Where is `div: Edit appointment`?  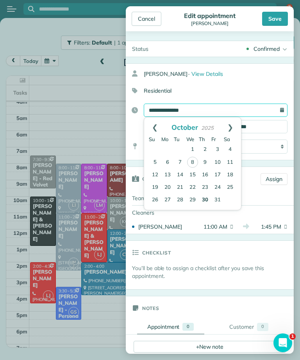 div: Edit appointment is located at coordinates (210, 16).